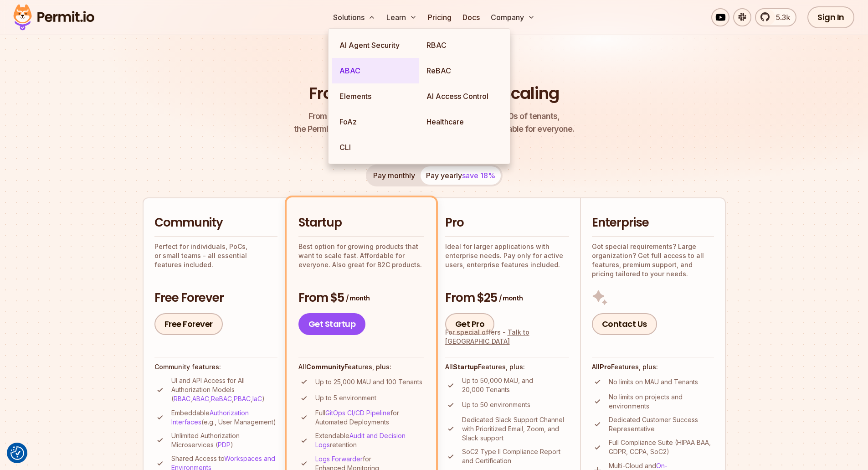 Image resolution: width=868 pixels, height=470 pixels. I want to click on button: Company, so click(512, 17).